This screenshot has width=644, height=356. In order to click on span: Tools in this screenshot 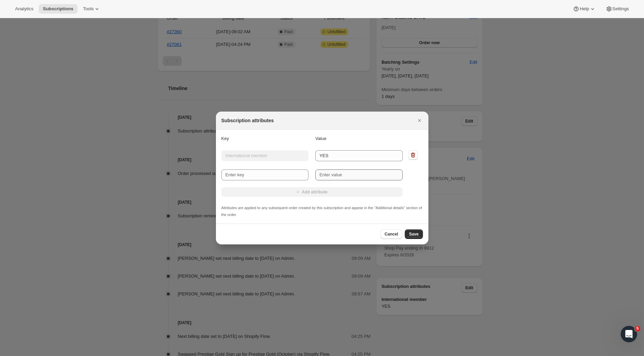, I will do `click(88, 9)`.